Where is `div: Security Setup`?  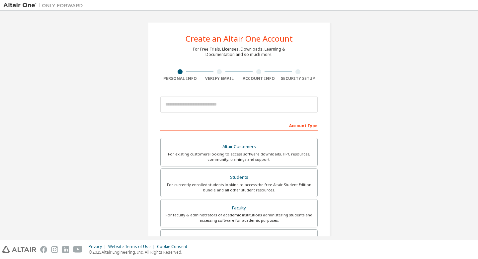
div: Security Setup is located at coordinates (298, 78).